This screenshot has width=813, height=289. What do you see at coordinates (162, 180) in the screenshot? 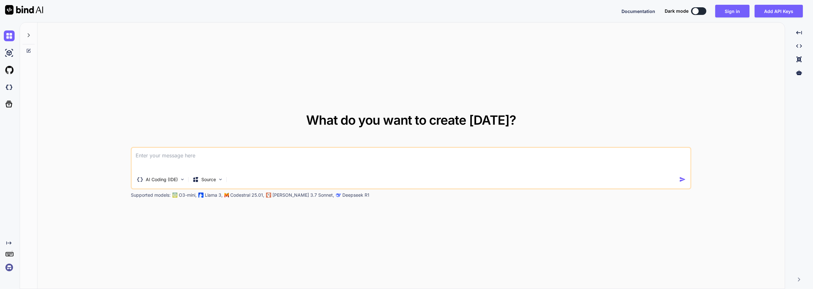
I see `p: AI Coding (IDE)` at bounding box center [162, 180].